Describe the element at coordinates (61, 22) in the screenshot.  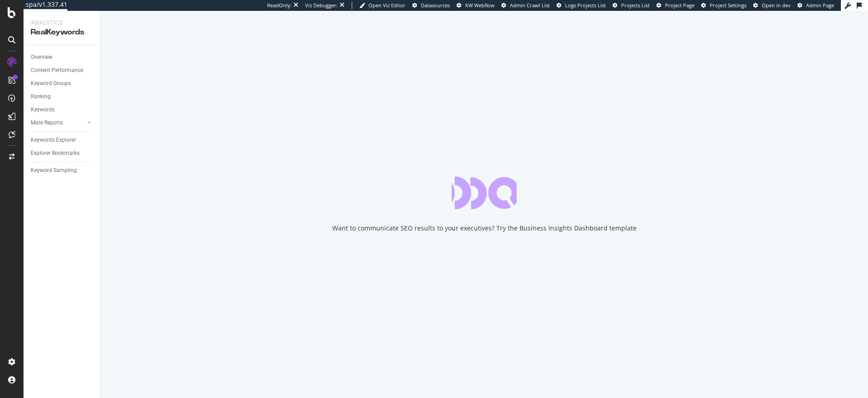
I see `div: Analytics` at that location.